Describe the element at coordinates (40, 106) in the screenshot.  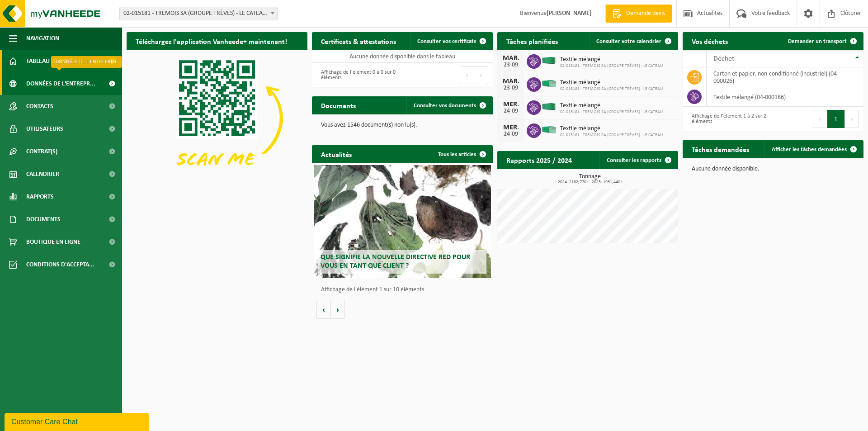
I see `span: Contacts` at that location.